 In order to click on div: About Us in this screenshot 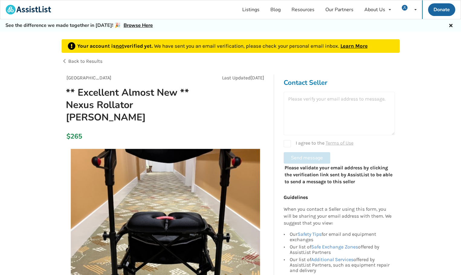, I will do `click(375, 10)`.